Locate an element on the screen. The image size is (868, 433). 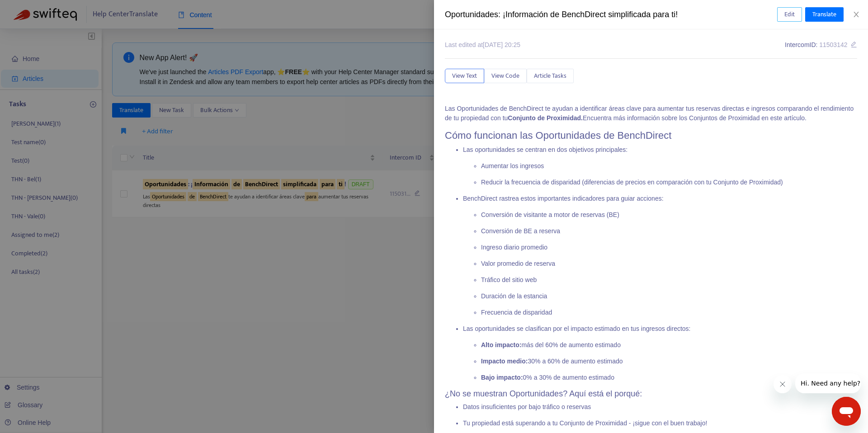
b: Impacto medio: is located at coordinates (504, 361).